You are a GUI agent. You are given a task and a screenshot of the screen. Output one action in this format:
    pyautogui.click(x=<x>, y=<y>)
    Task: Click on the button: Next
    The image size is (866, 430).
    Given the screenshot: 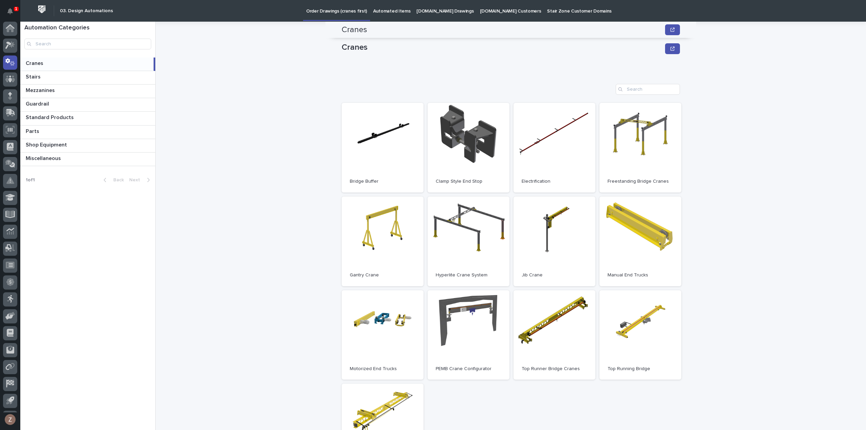 What is the action you would take?
    pyautogui.click(x=141, y=180)
    